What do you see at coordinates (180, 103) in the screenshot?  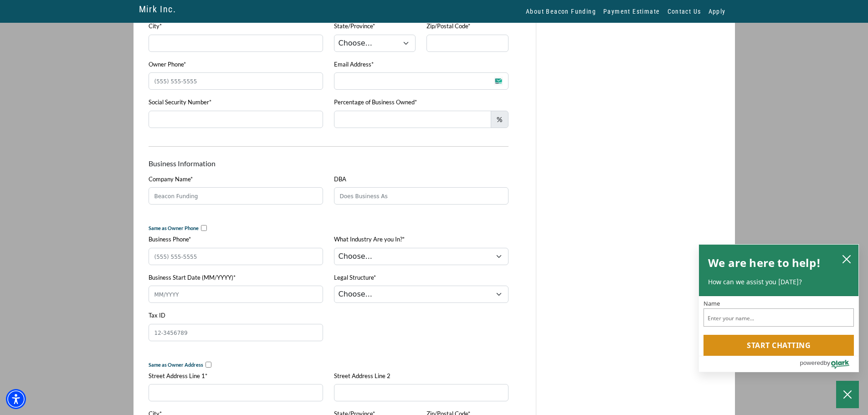 I see `label: Social Security Number*` at bounding box center [180, 103].